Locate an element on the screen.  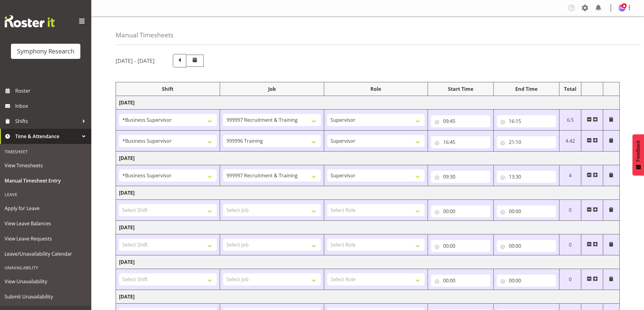
img: hitesh-makan1261.jpg is located at coordinates (622, 8).